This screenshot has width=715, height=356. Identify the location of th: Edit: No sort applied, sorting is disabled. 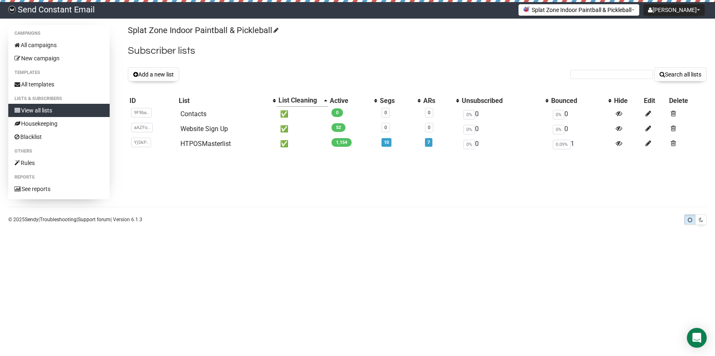
(655, 101).